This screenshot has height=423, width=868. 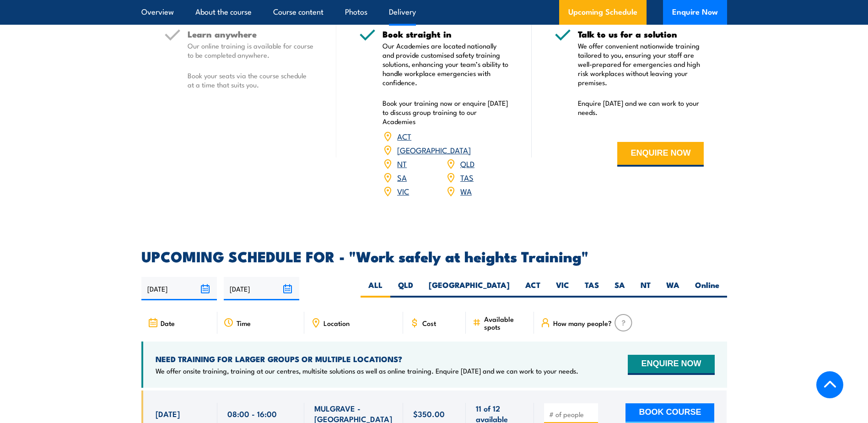 What do you see at coordinates (641, 64) in the screenshot?
I see `p: We offer convenient nationwide training tailored to you, ensuring your staff are well-prepared fo...` at bounding box center [641, 64].